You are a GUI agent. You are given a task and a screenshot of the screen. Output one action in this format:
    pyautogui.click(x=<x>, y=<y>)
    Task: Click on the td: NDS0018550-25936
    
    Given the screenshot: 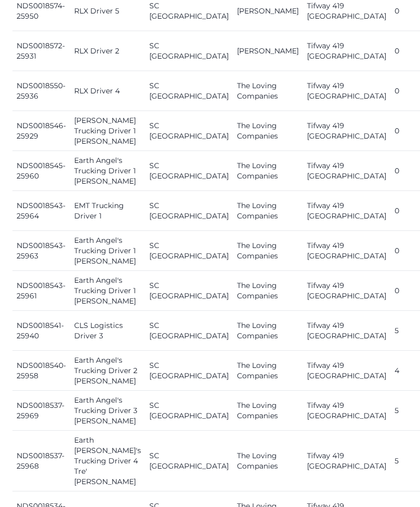 What is the action you would take?
    pyautogui.click(x=41, y=91)
    